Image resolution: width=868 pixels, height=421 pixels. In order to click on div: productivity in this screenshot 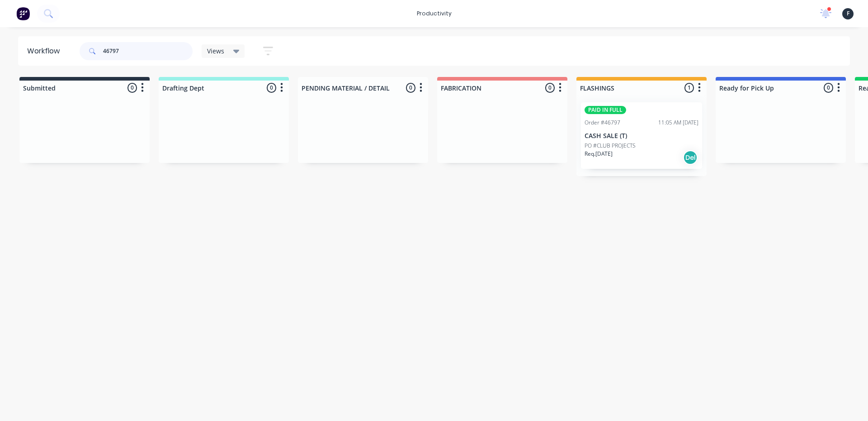, I will do `click(434, 14)`.